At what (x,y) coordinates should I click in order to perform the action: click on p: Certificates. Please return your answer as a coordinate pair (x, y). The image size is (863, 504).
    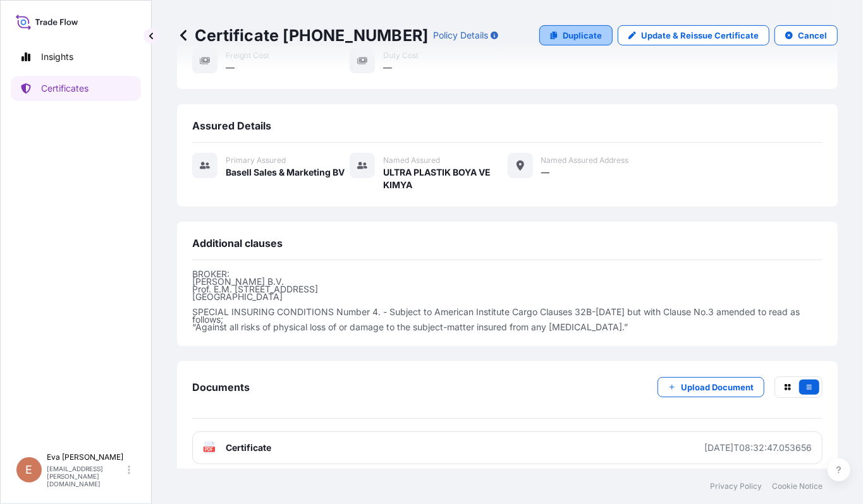
    Looking at the image, I should click on (65, 88).